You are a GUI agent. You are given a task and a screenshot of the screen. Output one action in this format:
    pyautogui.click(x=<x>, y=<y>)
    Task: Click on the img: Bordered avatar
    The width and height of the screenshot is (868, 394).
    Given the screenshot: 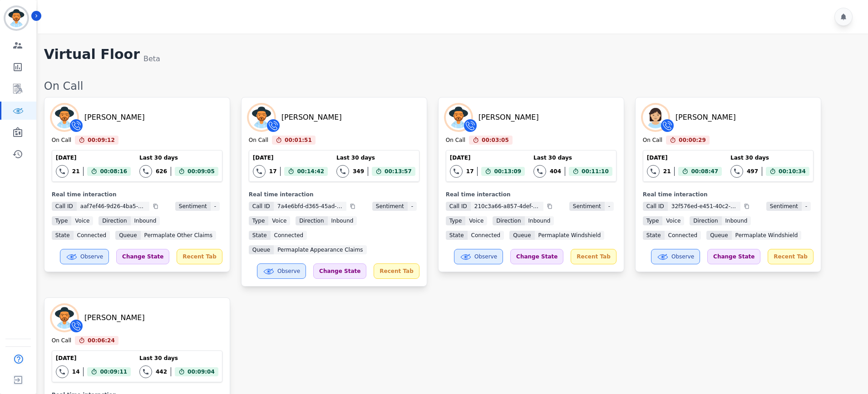 What is the action you would take?
    pyautogui.click(x=16, y=18)
    